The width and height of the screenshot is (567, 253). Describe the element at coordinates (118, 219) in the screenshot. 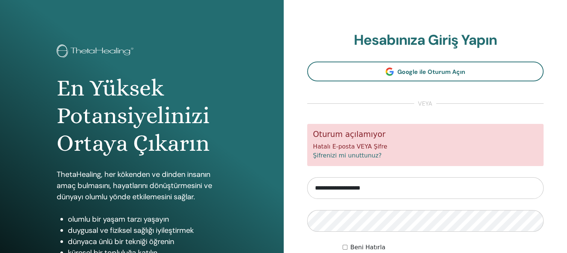

I see `font: olumlu bir yaşam tarzı yaşayın` at that location.